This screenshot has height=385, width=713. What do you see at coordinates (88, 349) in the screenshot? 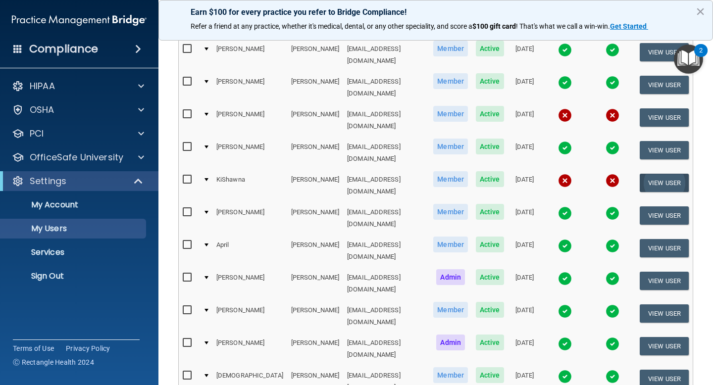
I see `a: Privacy Policy` at bounding box center [88, 349].